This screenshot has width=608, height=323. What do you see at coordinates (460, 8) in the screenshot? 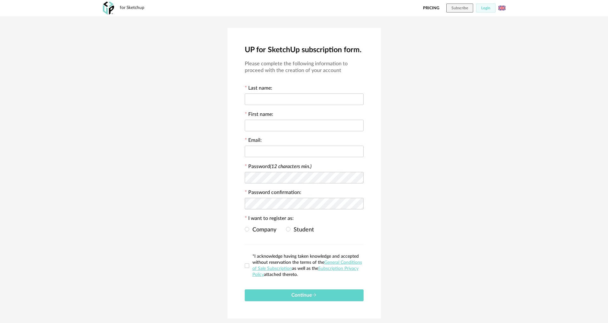
I see `span: Subscribe` at bounding box center [460, 8].